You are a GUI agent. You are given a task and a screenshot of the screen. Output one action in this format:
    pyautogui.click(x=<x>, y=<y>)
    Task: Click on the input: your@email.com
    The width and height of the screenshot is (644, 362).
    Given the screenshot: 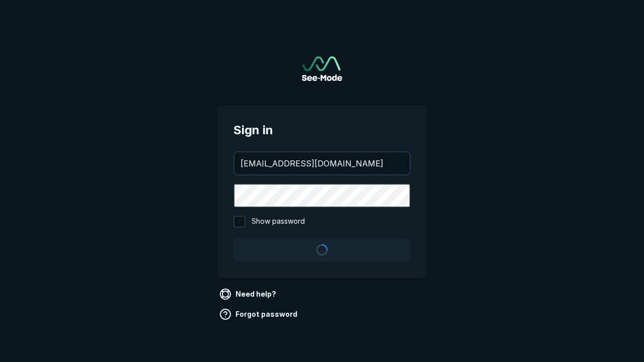 What is the action you would take?
    pyautogui.click(x=322, y=163)
    